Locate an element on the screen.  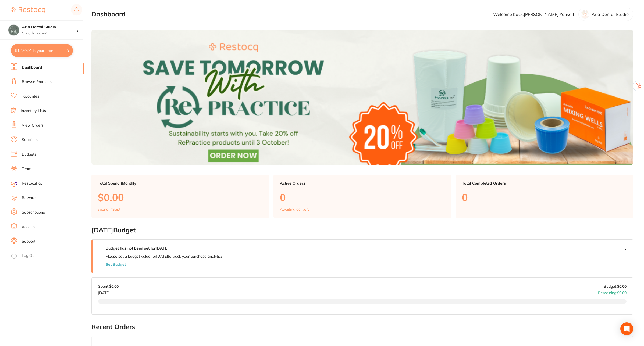
div: Open Intercom Messenger is located at coordinates (627, 329).